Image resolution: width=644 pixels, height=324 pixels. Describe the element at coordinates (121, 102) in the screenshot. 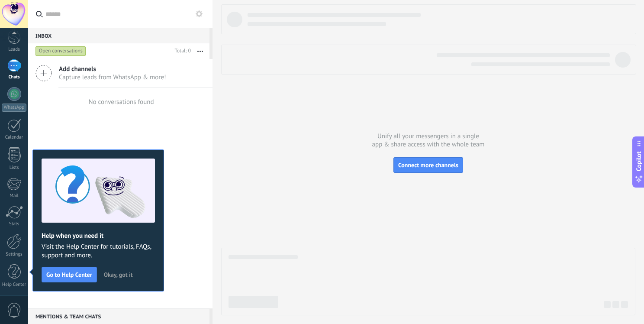

I see `div: No conversations found` at that location.